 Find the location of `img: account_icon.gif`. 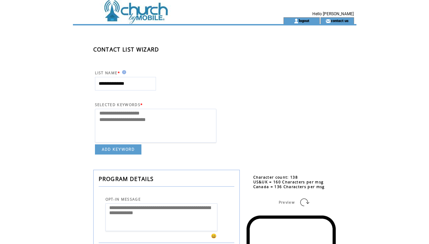

img: account_icon.gif is located at coordinates (296, 21).